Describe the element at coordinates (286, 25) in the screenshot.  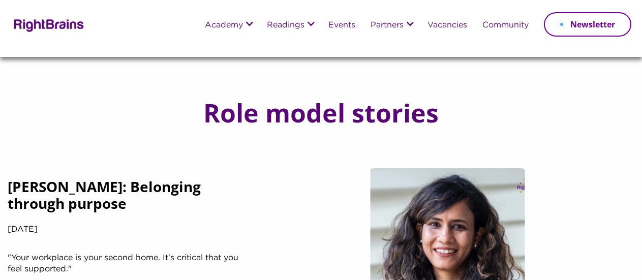
I see `a: Readings` at that location.